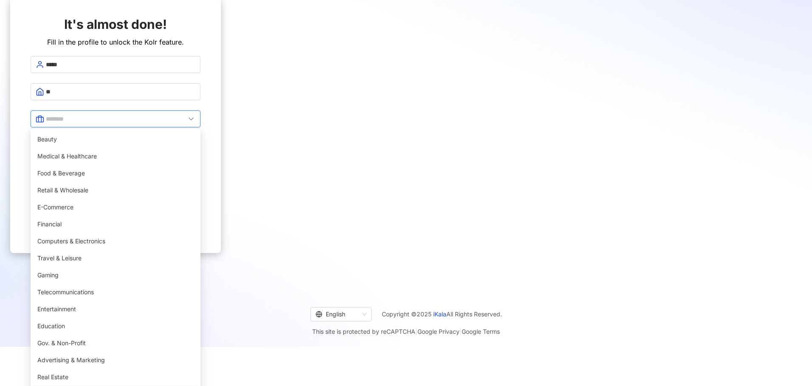 Image resolution: width=812 pixels, height=386 pixels. I want to click on span: Real Estate, so click(116, 377).